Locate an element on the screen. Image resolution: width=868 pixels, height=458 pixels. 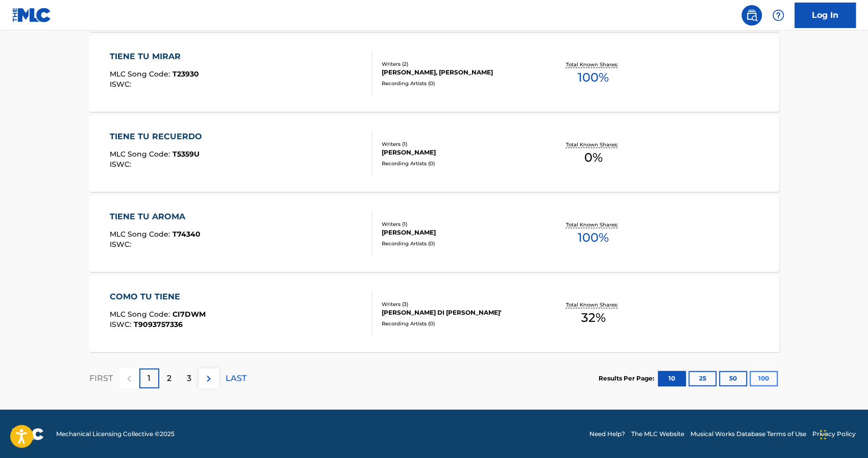
img: search is located at coordinates (752, 15).